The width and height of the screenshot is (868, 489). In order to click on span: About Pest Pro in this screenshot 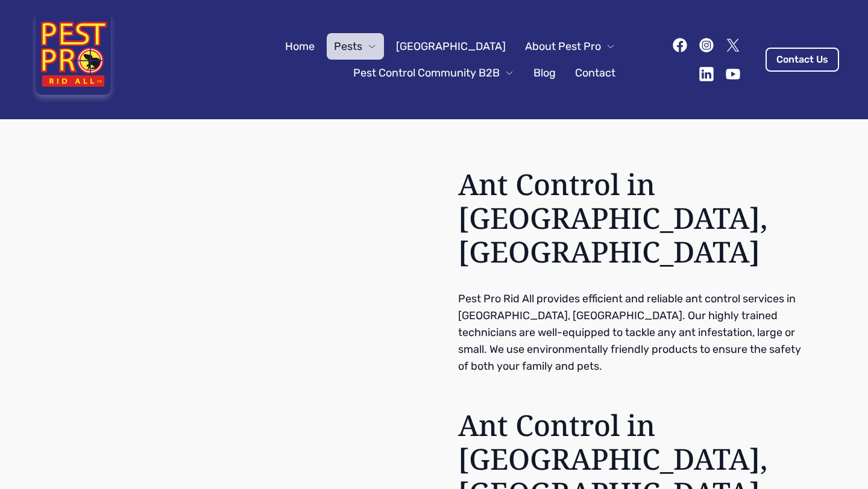, I will do `click(563, 46)`.